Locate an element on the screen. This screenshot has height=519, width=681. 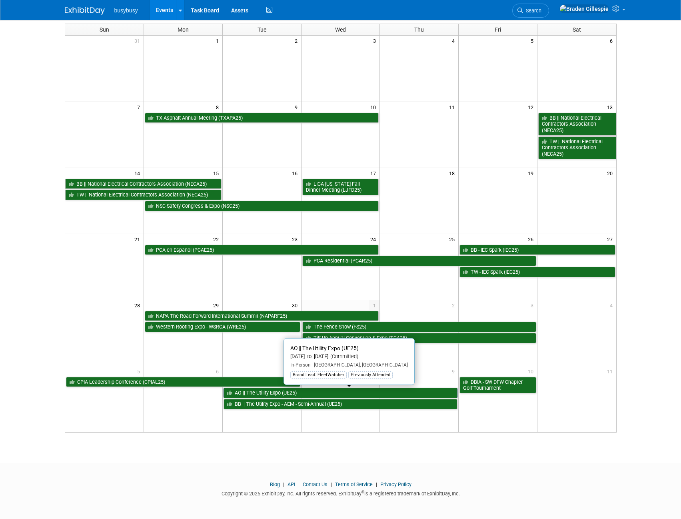
span: 27 is located at coordinates (611, 239).